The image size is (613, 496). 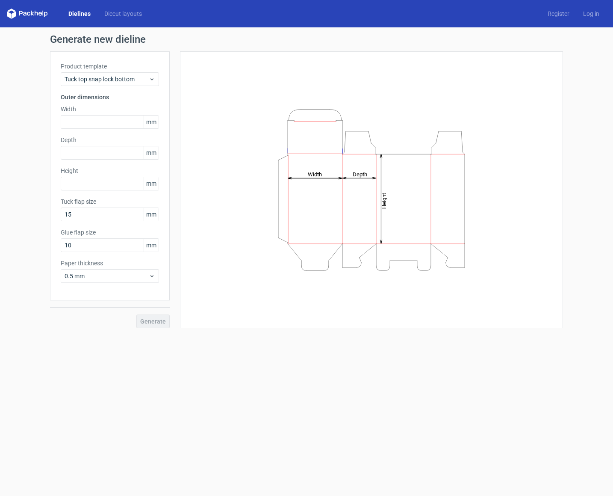 What do you see at coordinates (110, 263) in the screenshot?
I see `label: Paper thickness` at bounding box center [110, 263].